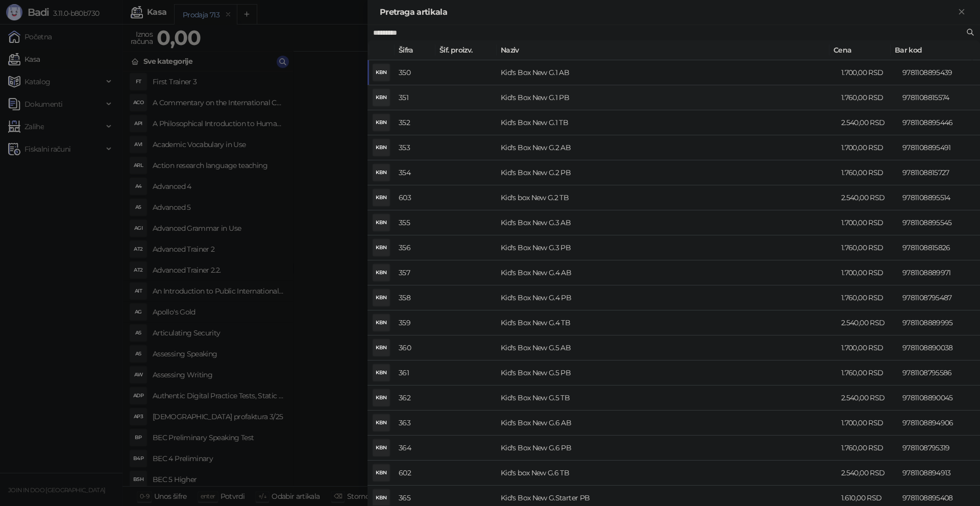 This screenshot has height=506, width=980. Describe the element at coordinates (940, 448) in the screenshot. I see `td: 9781108795319` at that location.